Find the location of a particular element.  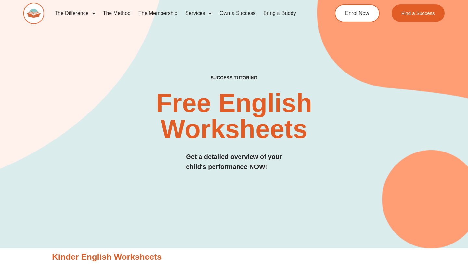

nav: Menu is located at coordinates (181, 13).